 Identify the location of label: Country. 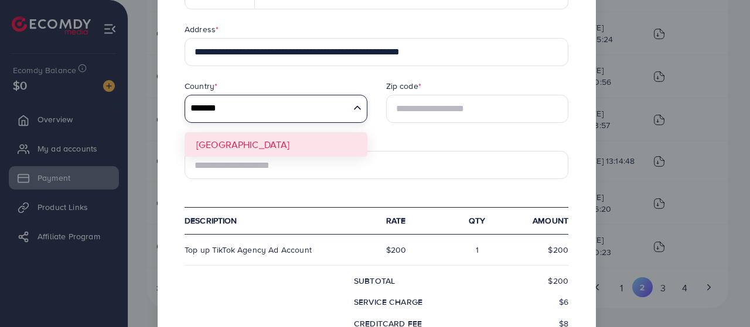
(201, 86).